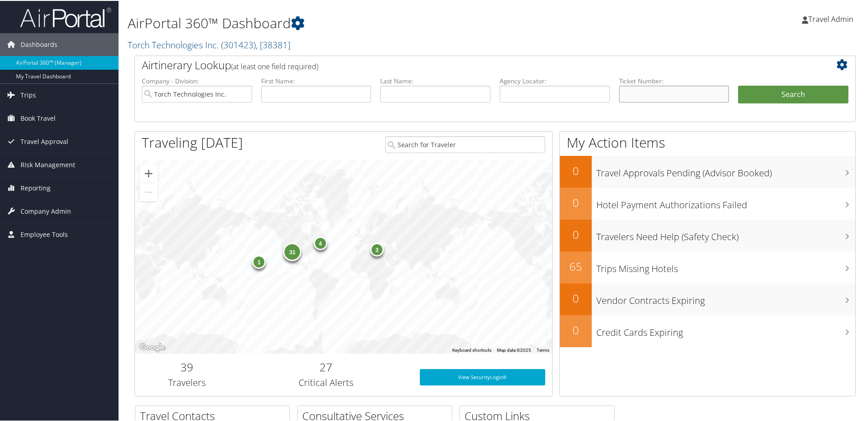 The width and height of the screenshot is (868, 421). Describe the element at coordinates (725, 170) in the screenshot. I see `h3: Travel Approvals Pending (Advisor Booked)` at that location.